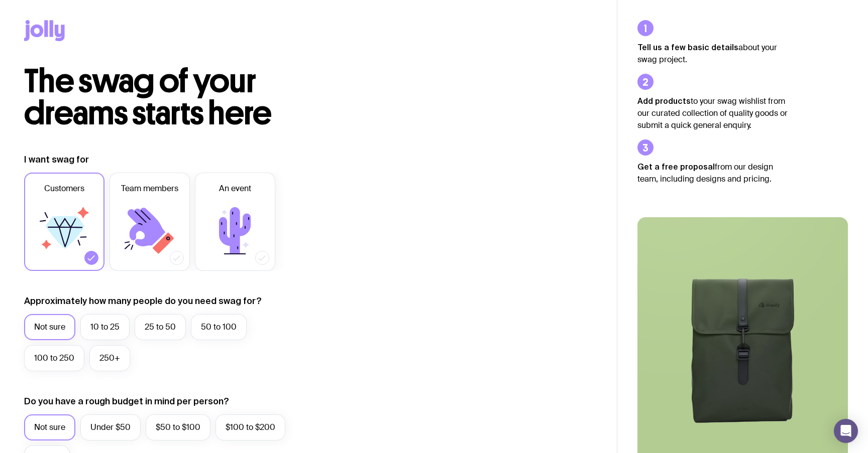 The image size is (868, 453). I want to click on label: Under $50, so click(111, 427).